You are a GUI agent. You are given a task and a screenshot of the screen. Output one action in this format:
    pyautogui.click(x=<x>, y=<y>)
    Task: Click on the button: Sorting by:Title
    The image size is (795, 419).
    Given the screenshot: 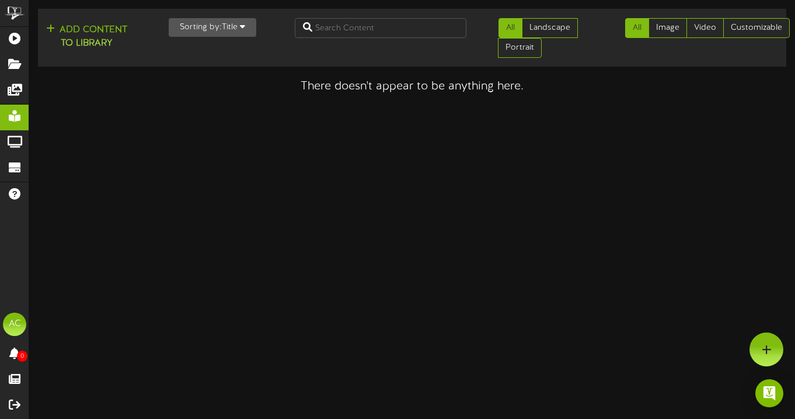 What is the action you would take?
    pyautogui.click(x=213, y=27)
    